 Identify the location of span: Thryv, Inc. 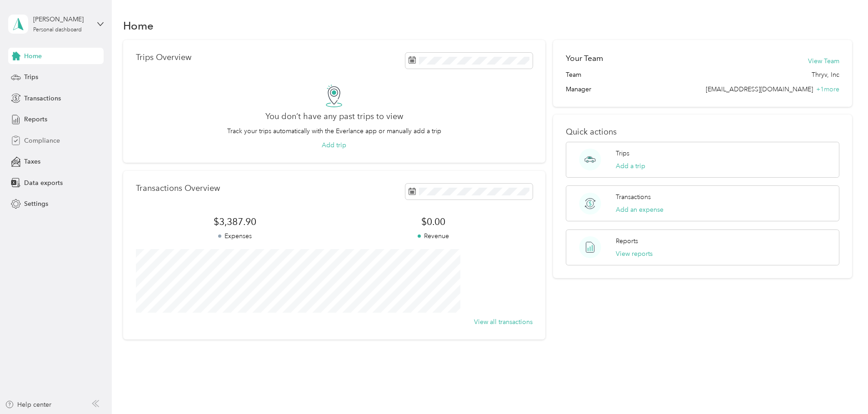
(825, 74).